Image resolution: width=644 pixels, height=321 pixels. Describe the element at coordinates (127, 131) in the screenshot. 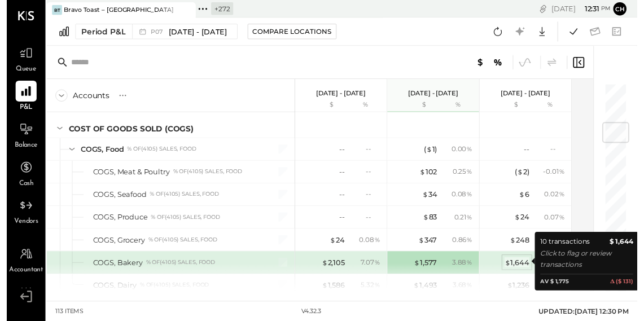

I see `div: COST OF GOODS SOLD (COGS)` at that location.